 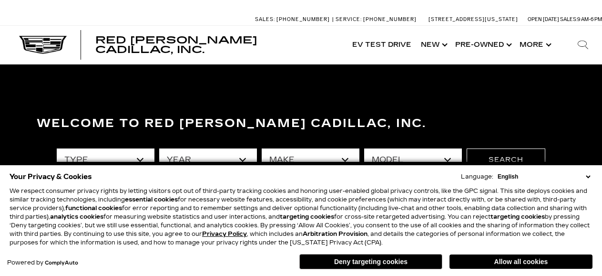 What do you see at coordinates (105, 160) in the screenshot?
I see `select: Filter by type` at bounding box center [105, 160].